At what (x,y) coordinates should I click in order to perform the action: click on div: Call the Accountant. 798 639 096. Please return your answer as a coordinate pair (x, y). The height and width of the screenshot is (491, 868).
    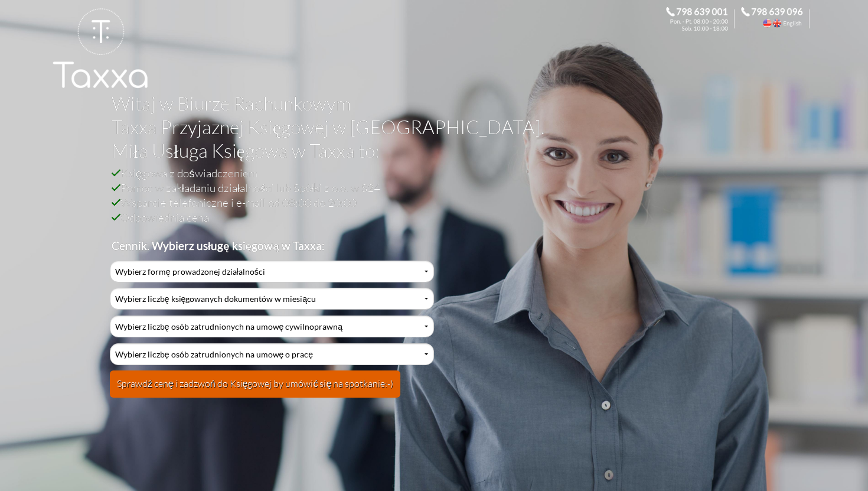
    Looking at the image, I should click on (778, 19).